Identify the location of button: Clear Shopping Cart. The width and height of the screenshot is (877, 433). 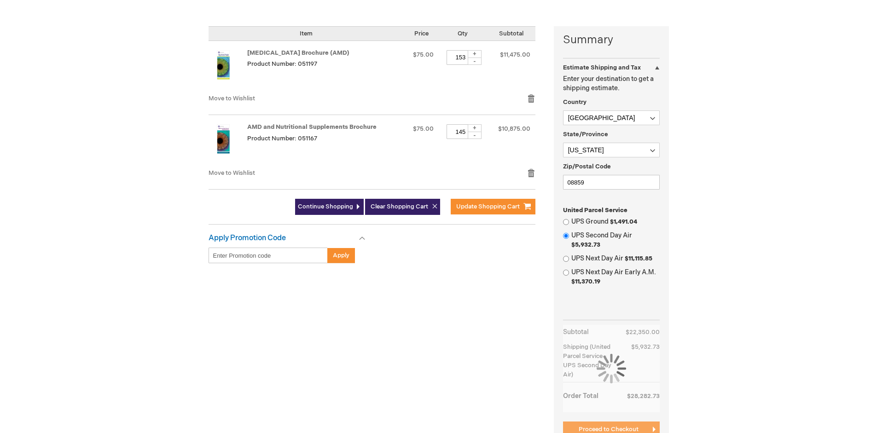
(402, 207).